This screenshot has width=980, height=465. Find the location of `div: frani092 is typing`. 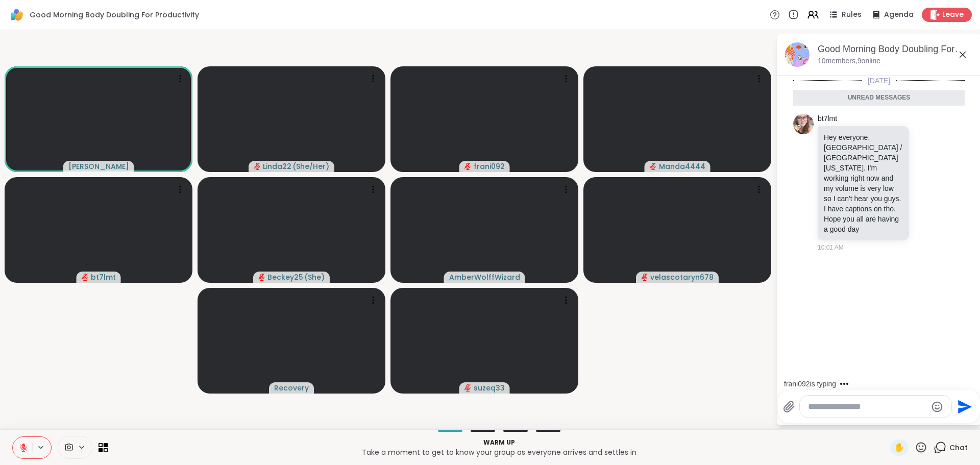

div: frani092 is typing is located at coordinates (810, 384).